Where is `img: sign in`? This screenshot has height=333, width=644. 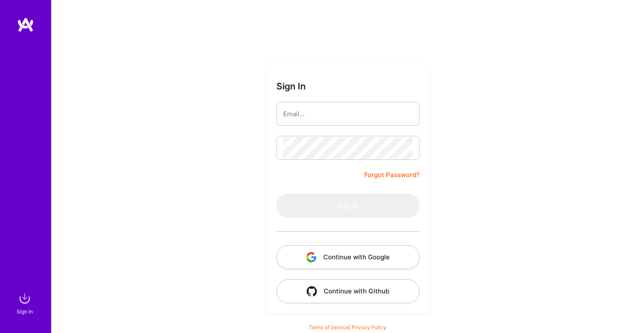 img: sign in is located at coordinates (25, 299).